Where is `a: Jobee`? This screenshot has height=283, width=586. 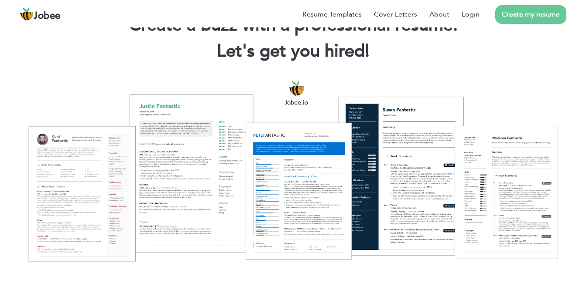 a: Jobee is located at coordinates (40, 14).